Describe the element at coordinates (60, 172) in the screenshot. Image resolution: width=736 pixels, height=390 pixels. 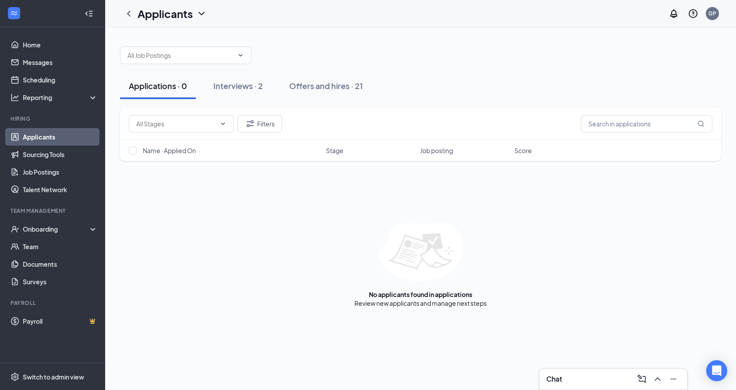
I see `a: Job Postings` at that location.